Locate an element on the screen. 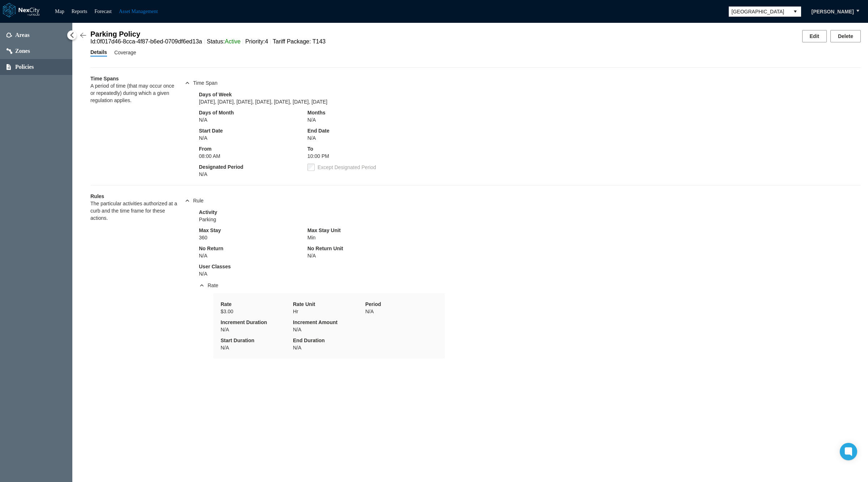 Image resolution: width=868 pixels, height=482 pixels. span: Active is located at coordinates (233, 41).